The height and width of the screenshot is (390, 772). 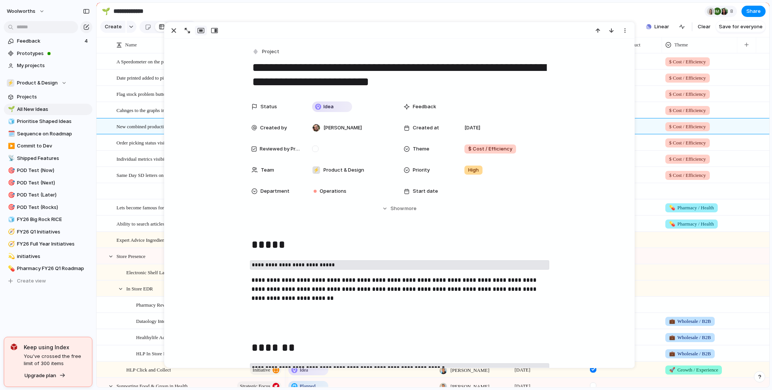 I want to click on span: Prioritise Shaped Ideas, so click(x=53, y=121).